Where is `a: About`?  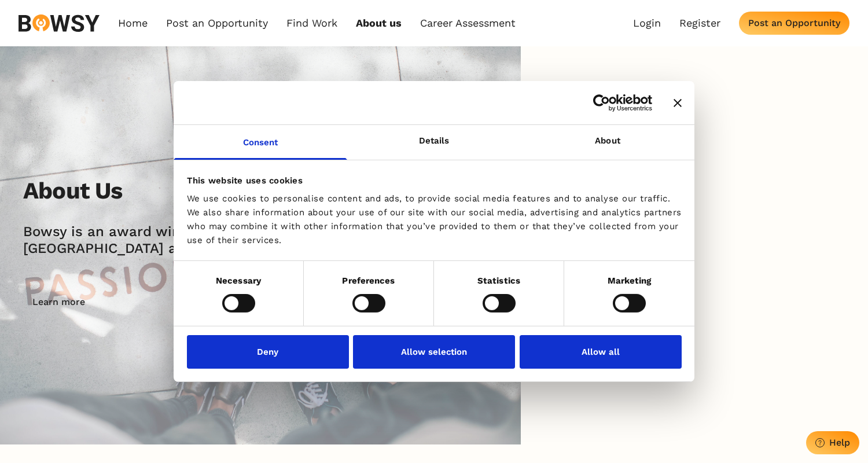 a: About is located at coordinates (608, 142).